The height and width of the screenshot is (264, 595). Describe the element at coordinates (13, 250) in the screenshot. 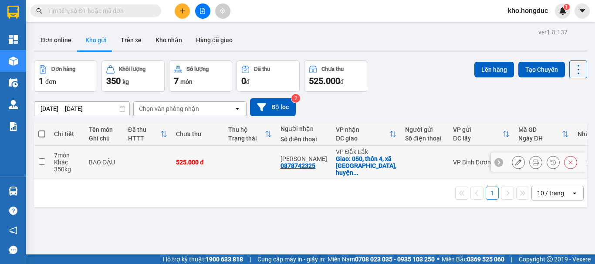

I see `span: message` at that location.